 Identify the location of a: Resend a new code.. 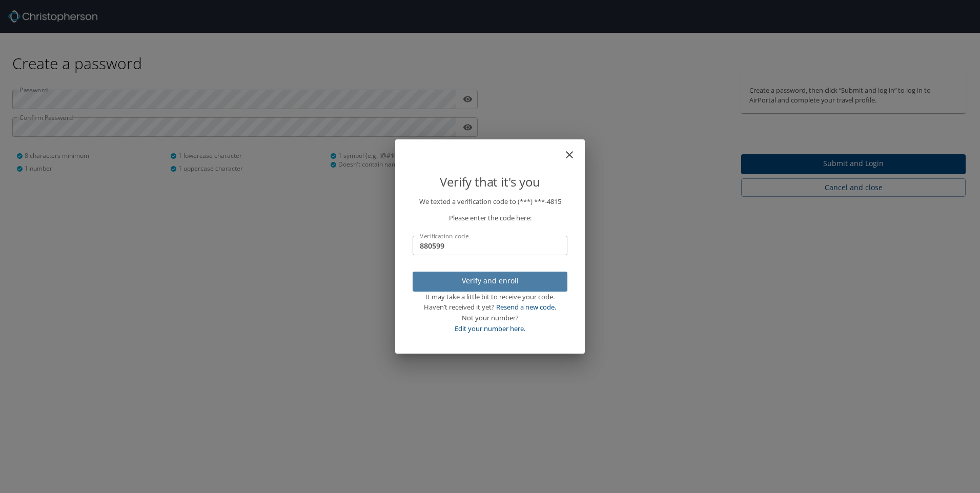
(526, 307).